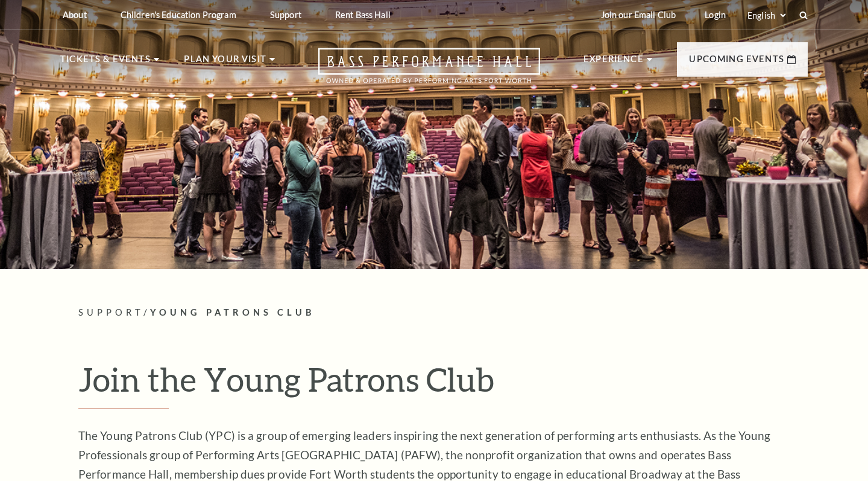 The image size is (868, 481). I want to click on p: Rent Bass Hall, so click(363, 14).